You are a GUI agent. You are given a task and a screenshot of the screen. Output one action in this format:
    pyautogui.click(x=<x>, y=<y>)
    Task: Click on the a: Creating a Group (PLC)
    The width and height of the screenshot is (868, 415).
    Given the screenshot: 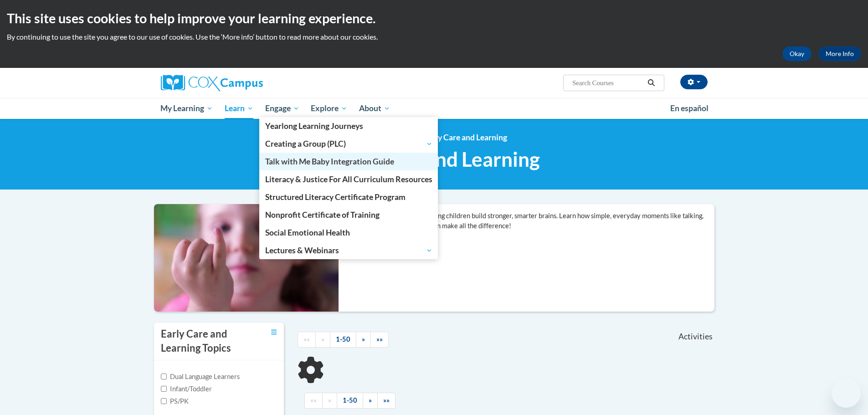 What is the action you would take?
    pyautogui.click(x=348, y=143)
    